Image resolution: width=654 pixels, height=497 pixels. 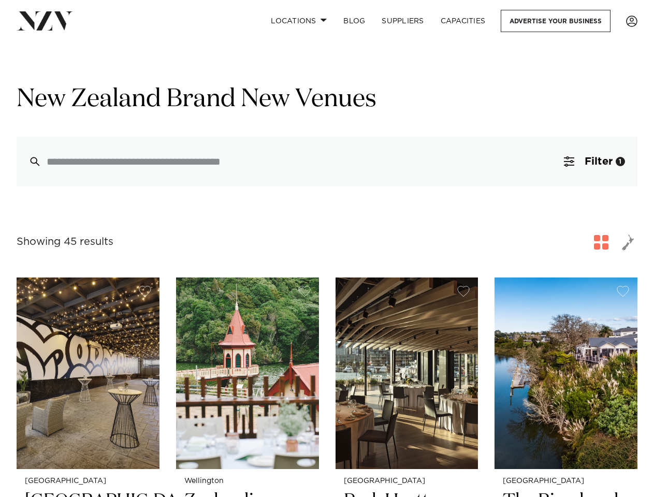 What do you see at coordinates (327, 99) in the screenshot?
I see `h1: New Zealand Brand New Venues` at bounding box center [327, 99].